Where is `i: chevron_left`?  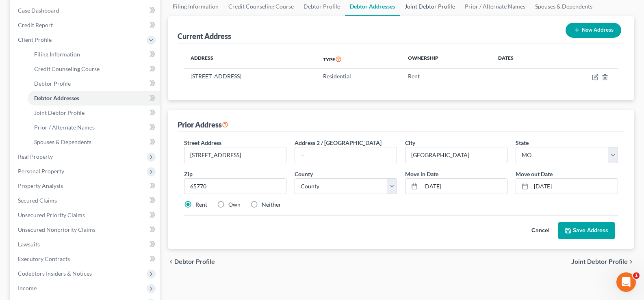 i: chevron_left is located at coordinates (171, 262).